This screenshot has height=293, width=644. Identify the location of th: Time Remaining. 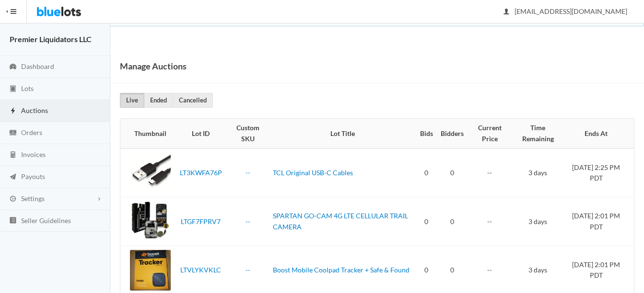
(538, 134).